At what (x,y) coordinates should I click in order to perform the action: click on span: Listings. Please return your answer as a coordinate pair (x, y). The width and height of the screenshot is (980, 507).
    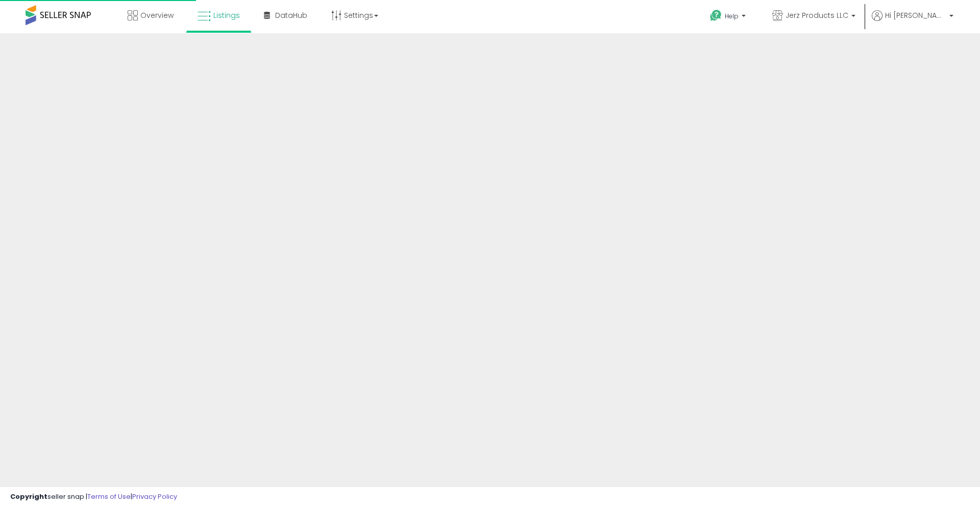
    Looking at the image, I should click on (227, 15).